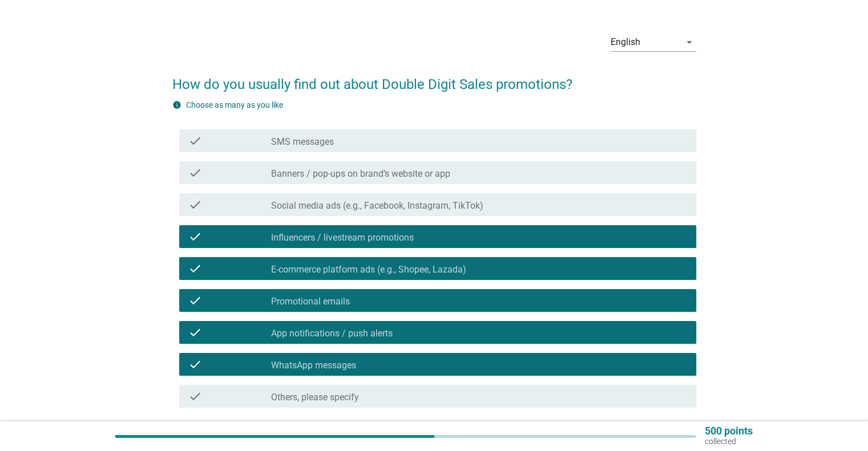 This screenshot has height=451, width=868. Describe the element at coordinates (332, 334) in the screenshot. I see `label: App notifications / push alerts` at that location.